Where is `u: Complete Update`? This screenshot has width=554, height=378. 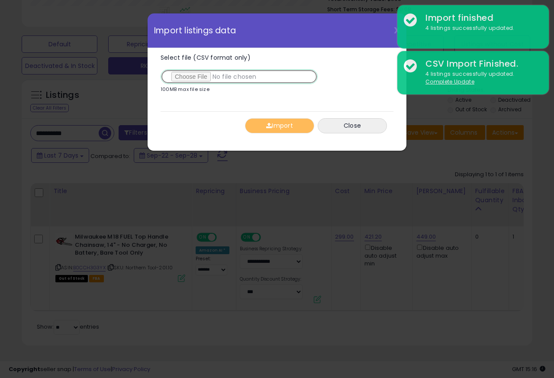
u: Complete Update is located at coordinates (450, 81).